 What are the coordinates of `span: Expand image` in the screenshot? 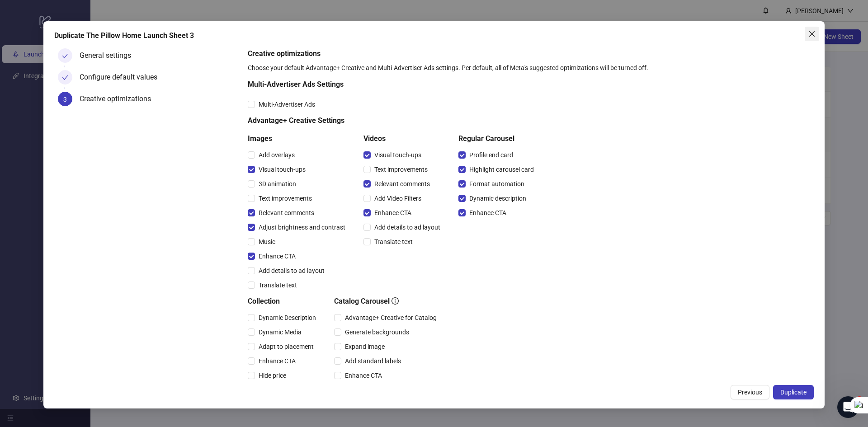 It's located at (365, 347).